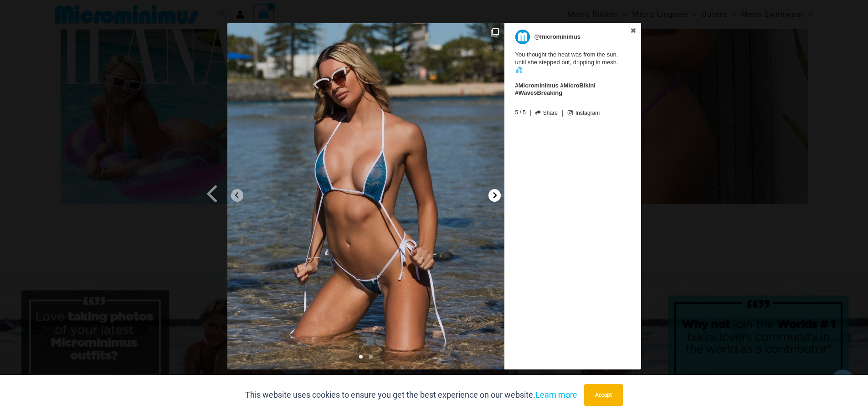 The width and height of the screenshot is (868, 415). What do you see at coordinates (523, 37) in the screenshot?
I see `img: microminimus.jpg` at bounding box center [523, 37].